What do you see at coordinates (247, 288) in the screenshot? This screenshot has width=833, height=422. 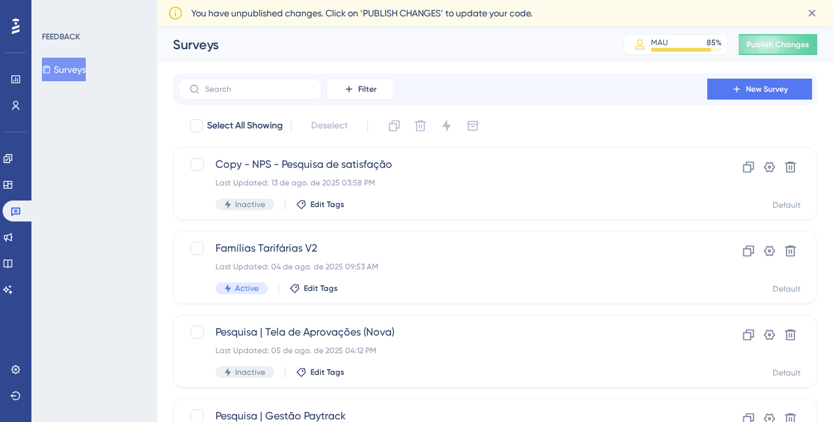 I see `span: Active` at bounding box center [247, 288].